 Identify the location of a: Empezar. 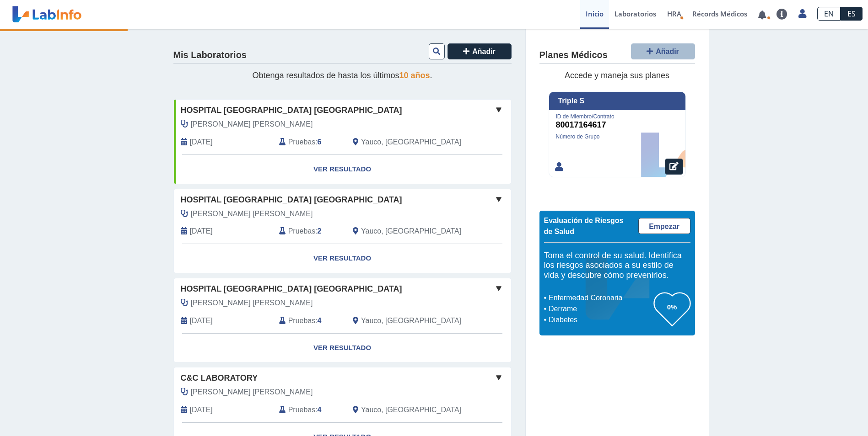
(664, 226).